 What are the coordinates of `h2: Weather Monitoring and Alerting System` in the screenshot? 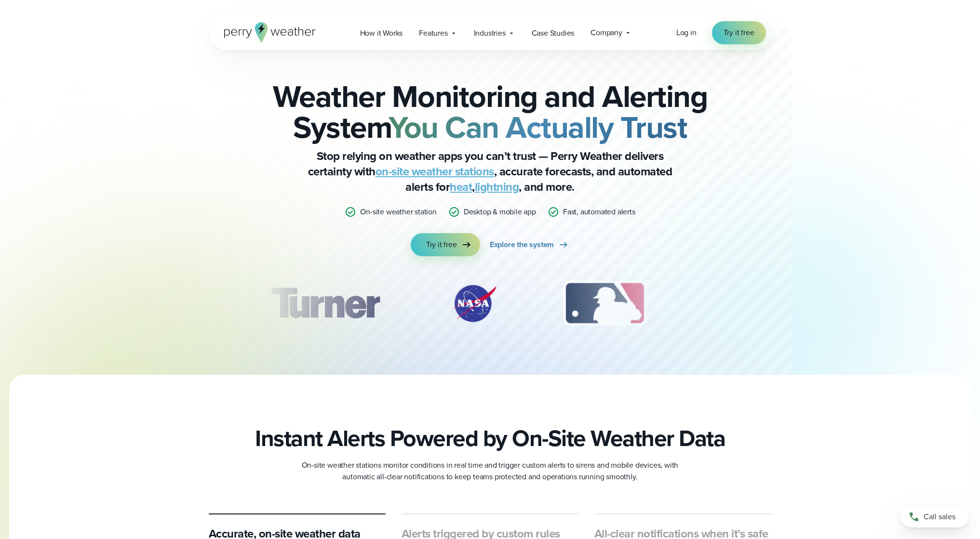 It's located at (490, 112).